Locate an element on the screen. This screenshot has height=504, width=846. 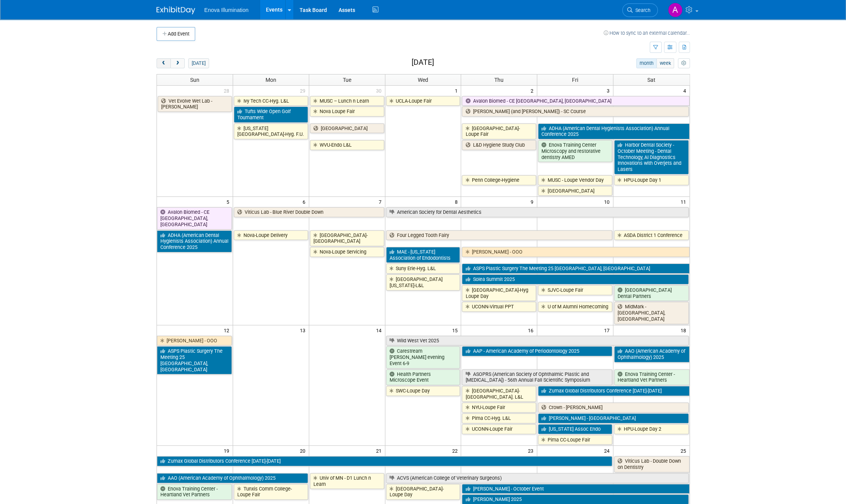
span: 19 is located at coordinates (227, 451).